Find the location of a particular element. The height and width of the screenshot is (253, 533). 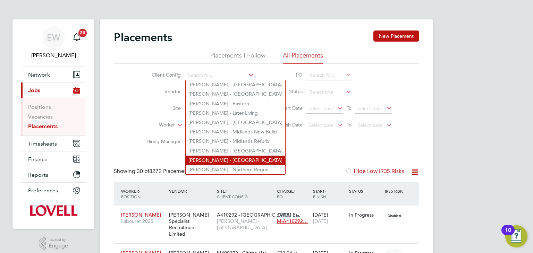

button: Reports is located at coordinates (53, 175).